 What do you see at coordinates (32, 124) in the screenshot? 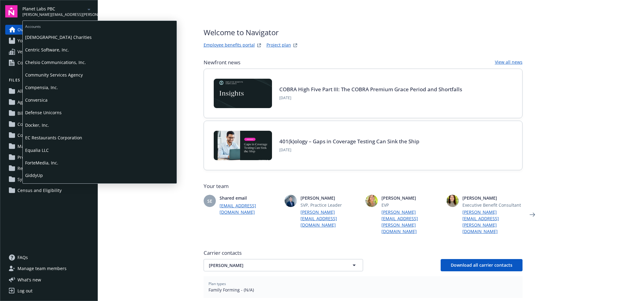
I see `span: Compliance (1)` at bounding box center [32, 124].